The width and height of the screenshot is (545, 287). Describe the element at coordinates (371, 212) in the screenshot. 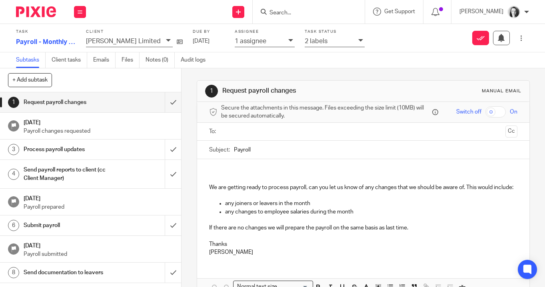

I see `p: any changes to employee salaries during the month` at that location.